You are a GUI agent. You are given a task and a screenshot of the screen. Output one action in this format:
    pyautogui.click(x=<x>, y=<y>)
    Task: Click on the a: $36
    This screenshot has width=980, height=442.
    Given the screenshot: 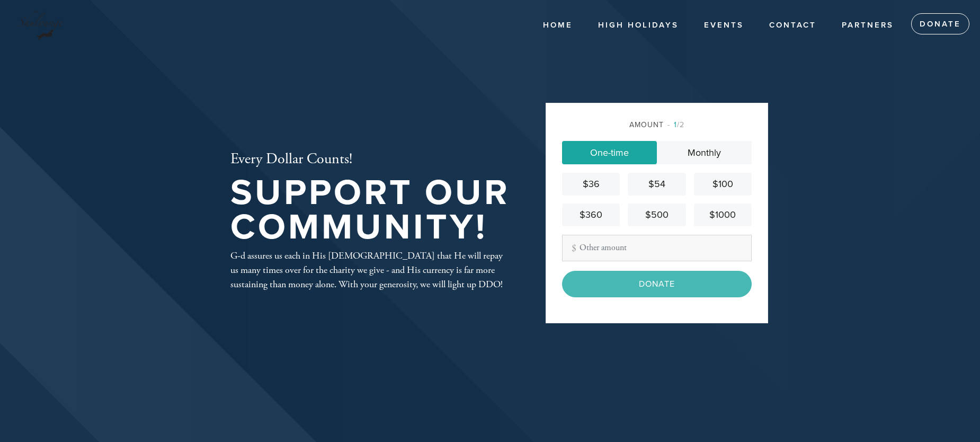 What is the action you would take?
    pyautogui.click(x=591, y=184)
    